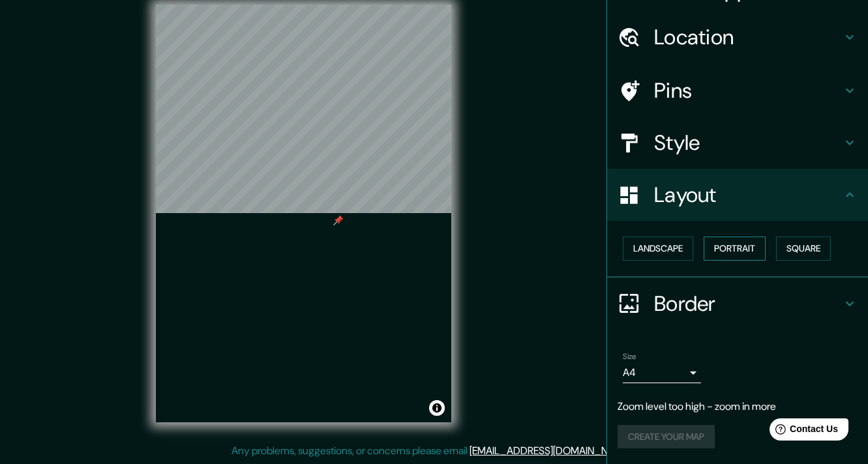 The height and width of the screenshot is (464, 868). Describe the element at coordinates (738, 304) in the screenshot. I see `div: Border` at that location.